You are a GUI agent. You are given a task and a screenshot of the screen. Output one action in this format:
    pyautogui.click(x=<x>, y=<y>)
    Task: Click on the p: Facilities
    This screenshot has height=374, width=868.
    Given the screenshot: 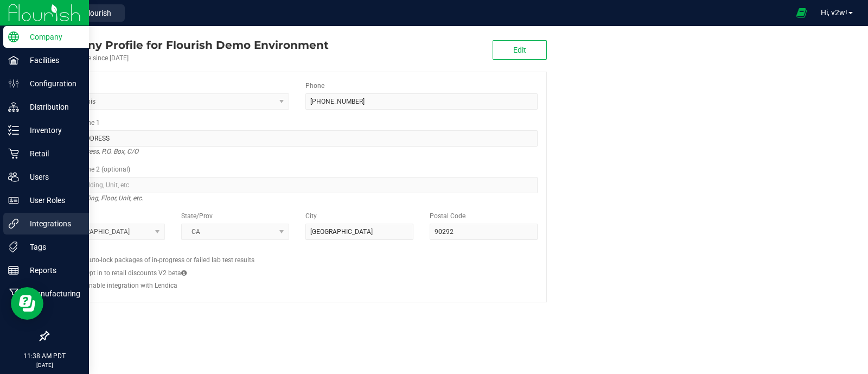 What is the action you would take?
    pyautogui.click(x=51, y=60)
    